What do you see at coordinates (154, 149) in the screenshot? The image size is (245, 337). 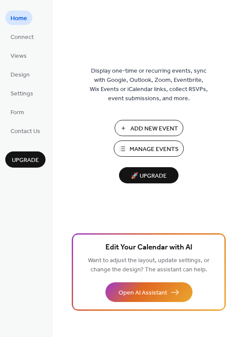 I see `span: Manage Events` at bounding box center [154, 149].